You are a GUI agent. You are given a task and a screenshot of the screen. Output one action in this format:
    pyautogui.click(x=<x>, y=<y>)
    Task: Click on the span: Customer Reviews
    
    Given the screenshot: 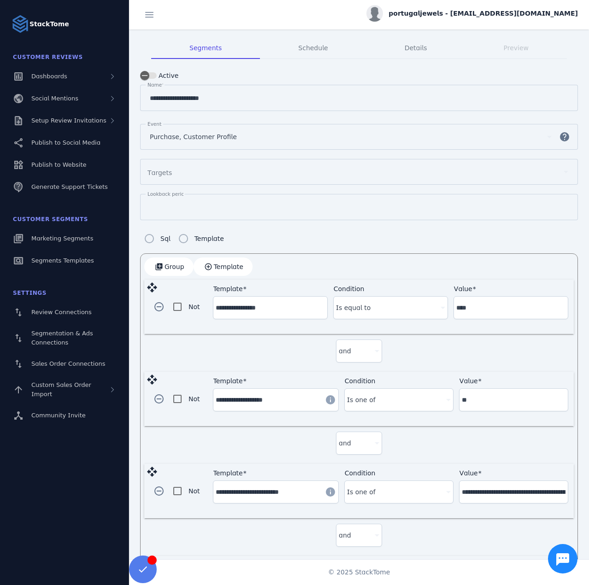 What is the action you would take?
    pyautogui.click(x=48, y=57)
    